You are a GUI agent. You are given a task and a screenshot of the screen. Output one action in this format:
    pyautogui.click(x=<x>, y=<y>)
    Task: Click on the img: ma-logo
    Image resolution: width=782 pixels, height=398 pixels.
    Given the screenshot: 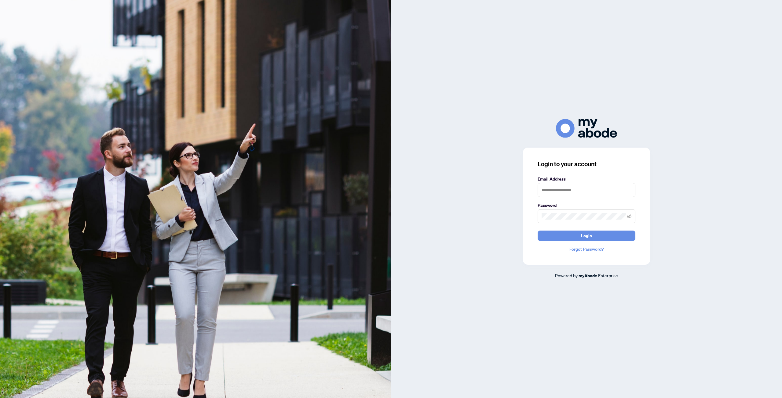 What is the action you would take?
    pyautogui.click(x=586, y=128)
    